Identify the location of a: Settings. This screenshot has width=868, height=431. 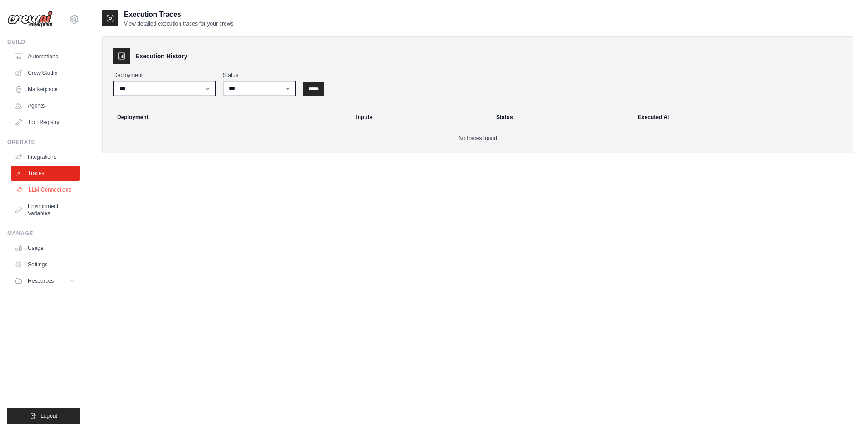
(45, 264).